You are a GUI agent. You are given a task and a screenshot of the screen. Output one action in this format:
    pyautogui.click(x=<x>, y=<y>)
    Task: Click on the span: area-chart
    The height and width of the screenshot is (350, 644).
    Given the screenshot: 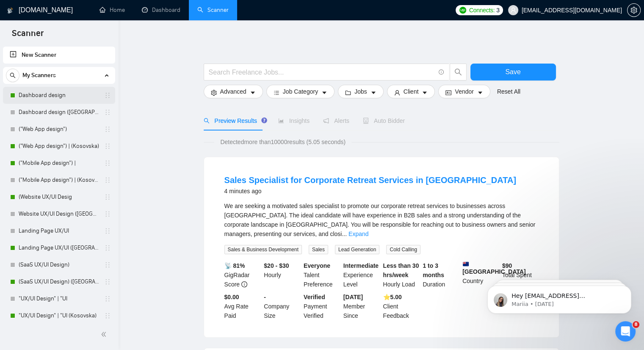 What is the action you would take?
    pyautogui.click(x=282, y=121)
    